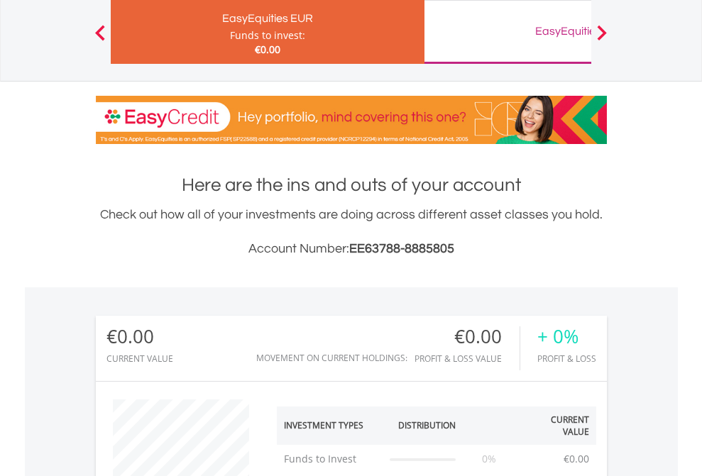 Image resolution: width=702 pixels, height=476 pixels. Describe the element at coordinates (267, 49) in the screenshot. I see `span: €0.00` at that location.